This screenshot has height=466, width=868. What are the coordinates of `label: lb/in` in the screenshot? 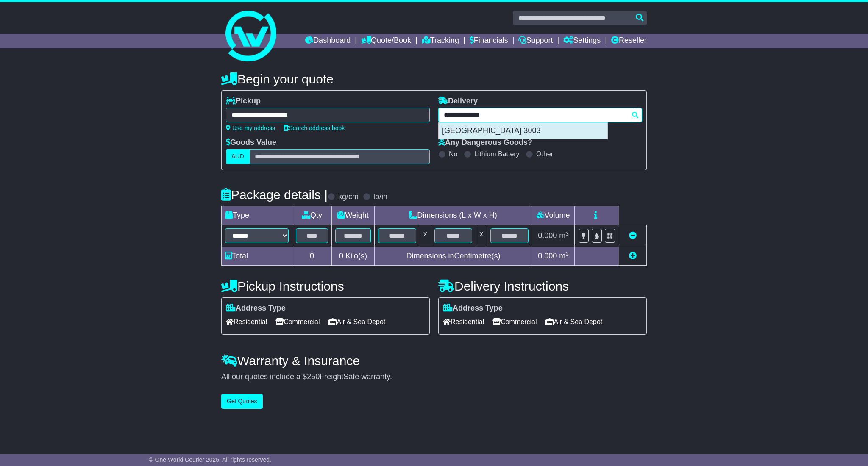 It's located at (380, 197).